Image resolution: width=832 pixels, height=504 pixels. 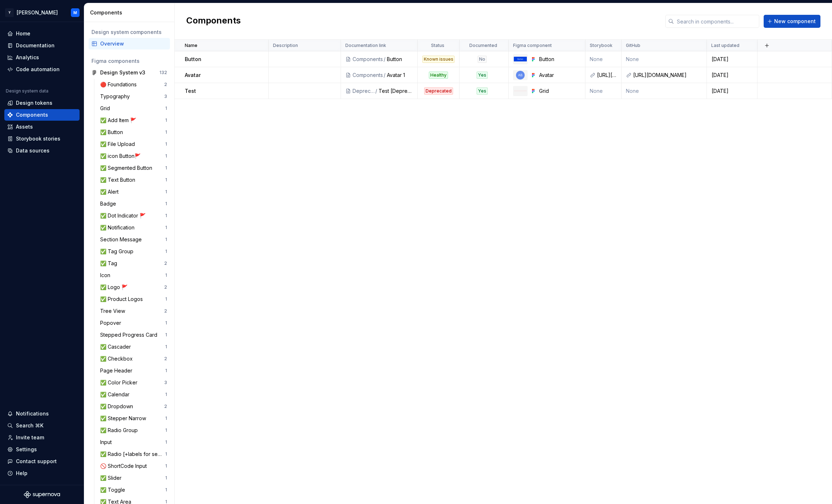 What do you see at coordinates (134, 442) in the screenshot?
I see `a: Input1` at bounding box center [134, 442].